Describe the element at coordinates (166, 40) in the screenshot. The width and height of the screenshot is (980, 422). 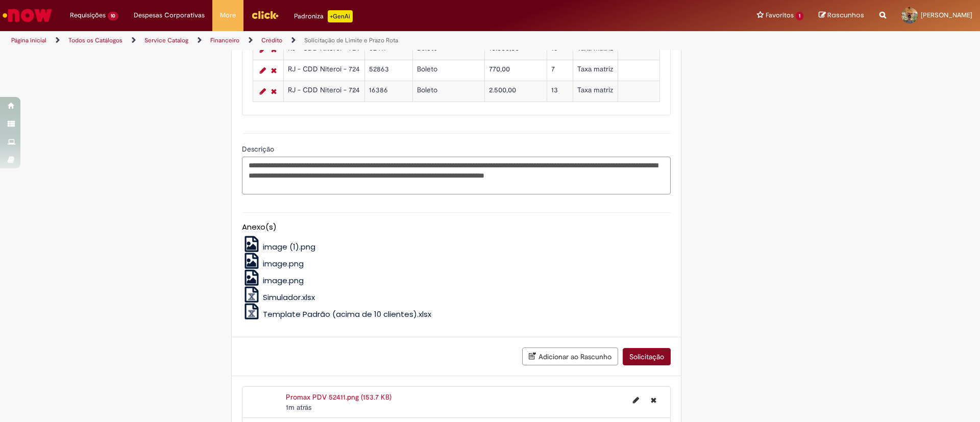
I see `a: Service Catalog` at that location.